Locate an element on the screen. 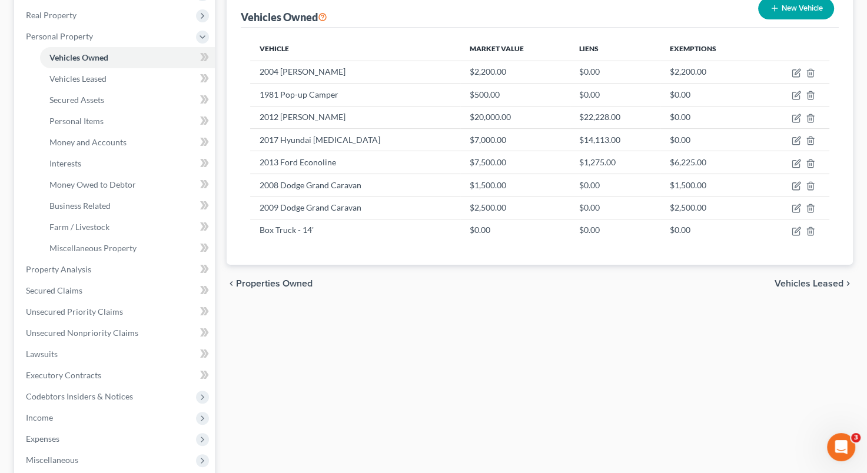  span: Real Property is located at coordinates (51, 15).